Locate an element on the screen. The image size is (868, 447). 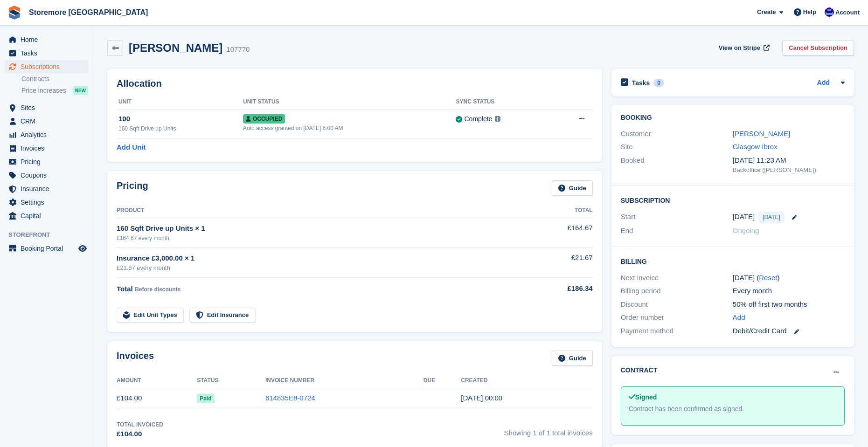
div: 160 Sqft Drive up Units × 1 is located at coordinates (318, 228).